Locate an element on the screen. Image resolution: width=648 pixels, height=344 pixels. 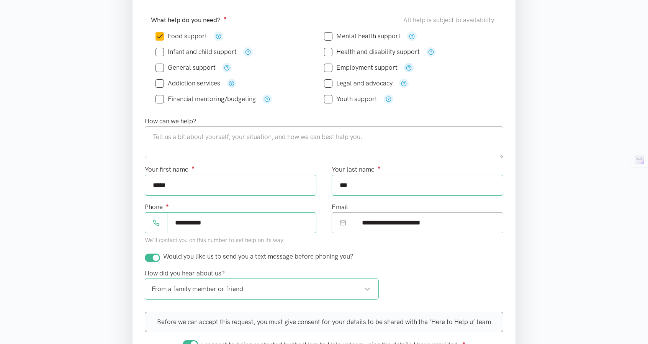
label: Food support is located at coordinates (181, 36).